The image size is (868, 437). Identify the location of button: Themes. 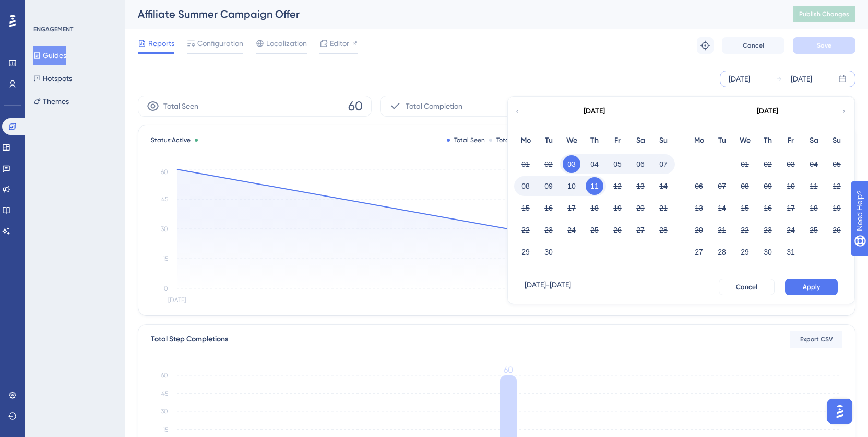
(51, 101).